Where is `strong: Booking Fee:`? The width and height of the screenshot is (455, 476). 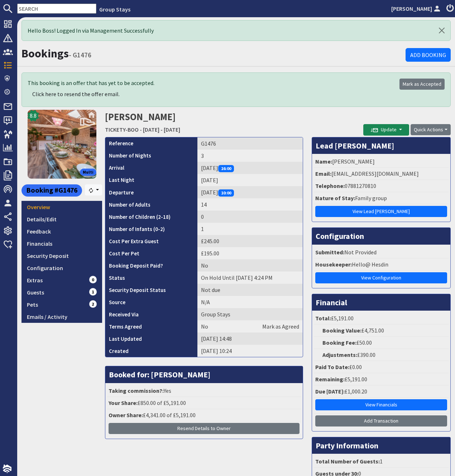 strong: Booking Fee: is located at coordinates (339, 342).